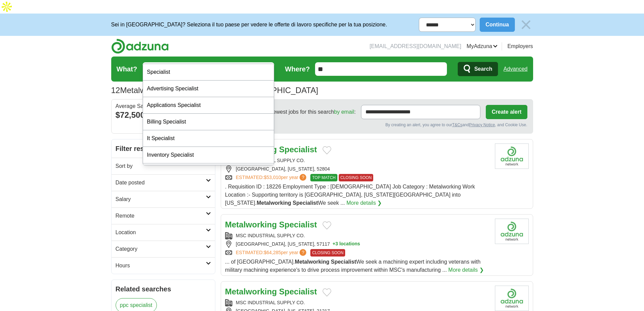  I want to click on h2: Salary, so click(161, 199).